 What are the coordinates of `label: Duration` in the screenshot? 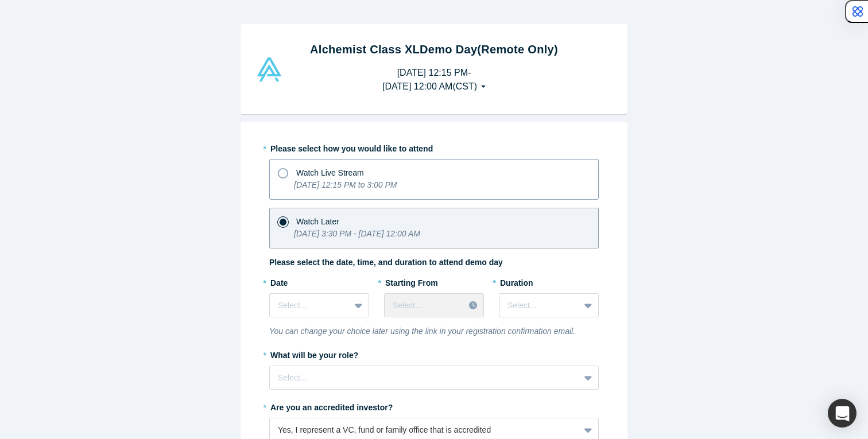 It's located at (549, 281).